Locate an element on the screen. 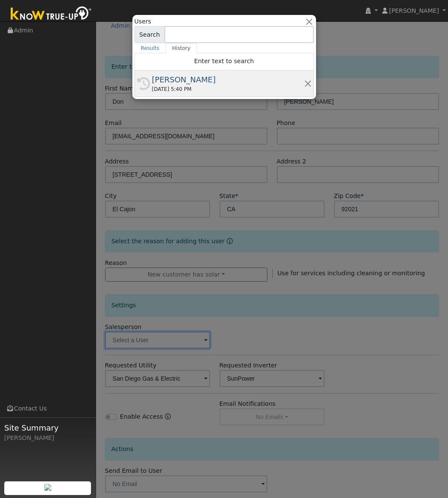  span: Users is located at coordinates (143, 21).